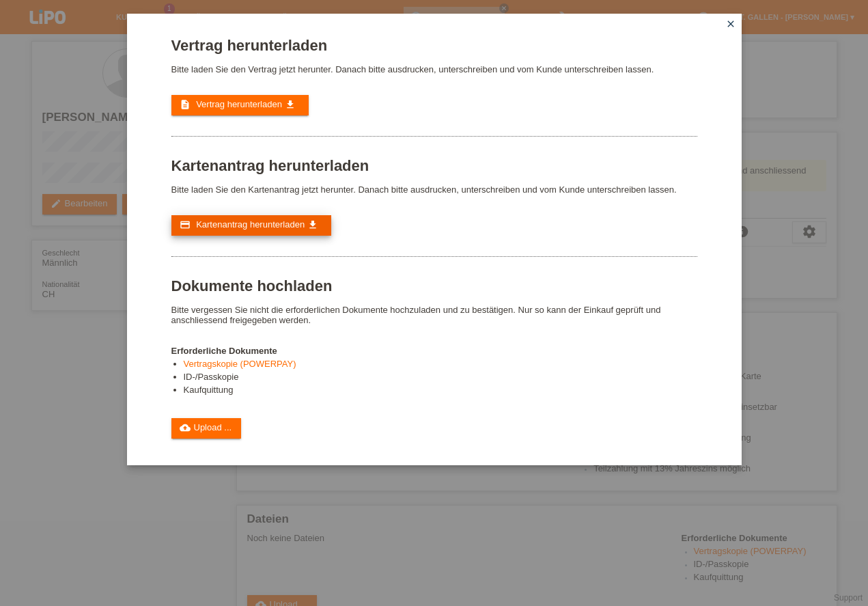 Image resolution: width=868 pixels, height=606 pixels. I want to click on i: credit_card, so click(185, 225).